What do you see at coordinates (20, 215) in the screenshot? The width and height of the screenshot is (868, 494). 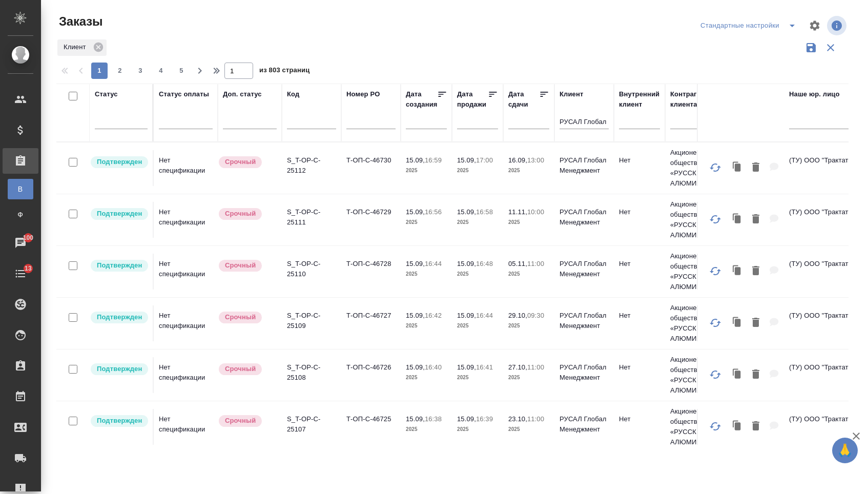 I see `a: Ф` at bounding box center [20, 215].